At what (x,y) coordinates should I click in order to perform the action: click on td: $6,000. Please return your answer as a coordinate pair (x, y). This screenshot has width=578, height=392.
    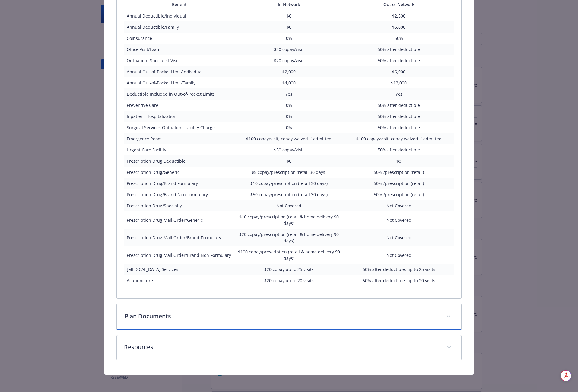
    Looking at the image, I should click on (399, 71).